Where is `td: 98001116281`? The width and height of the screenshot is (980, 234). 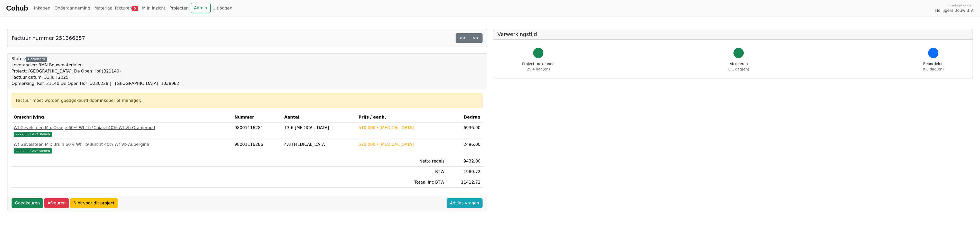
td: 98001116281 is located at coordinates (257, 131).